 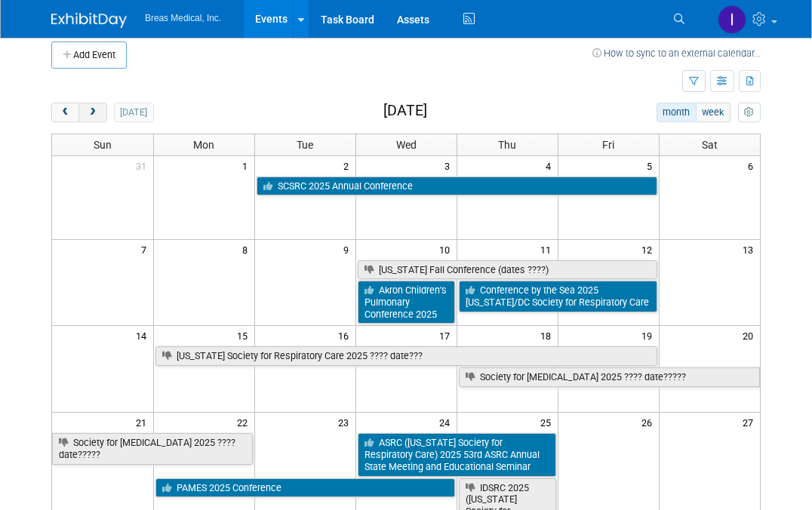 I want to click on img: ExhibitDay, so click(x=89, y=20).